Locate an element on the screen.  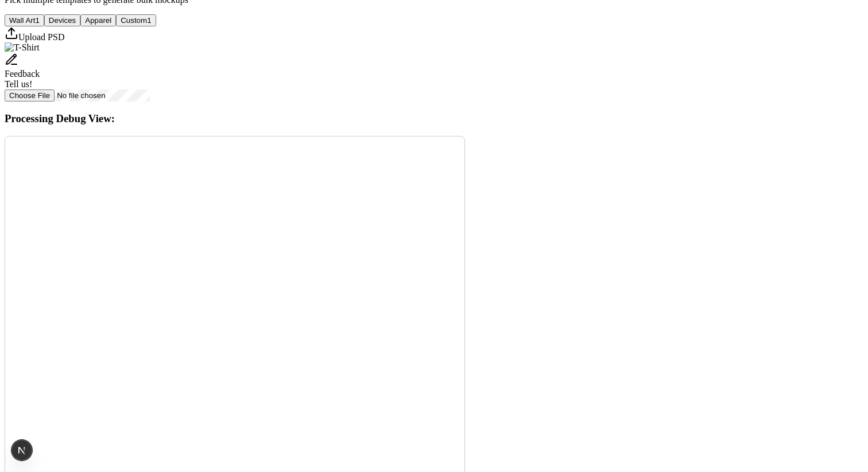
div: Upload custom PSD template is located at coordinates (434, 34).